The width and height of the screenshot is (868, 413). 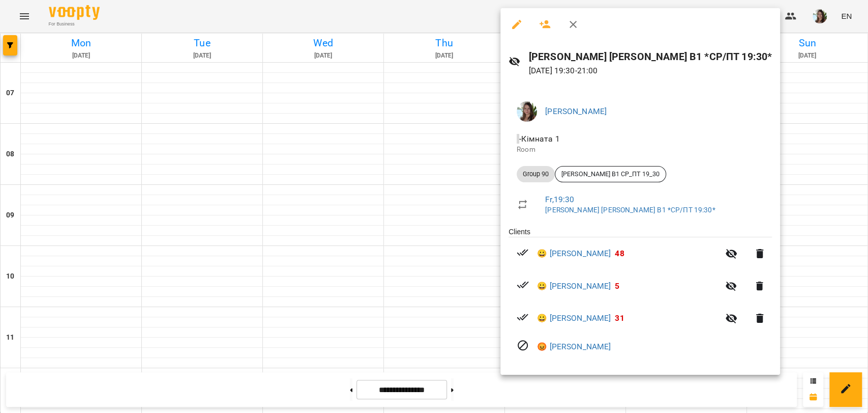 I want to click on span: 31, so click(x=620, y=317).